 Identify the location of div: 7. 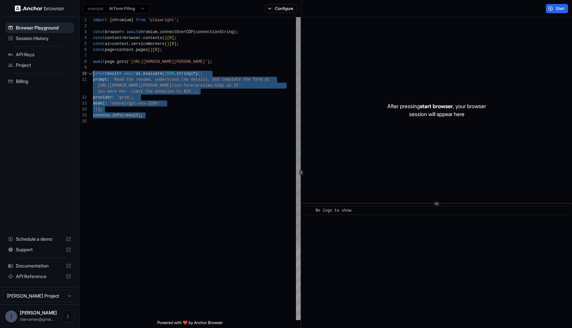
(83, 56).